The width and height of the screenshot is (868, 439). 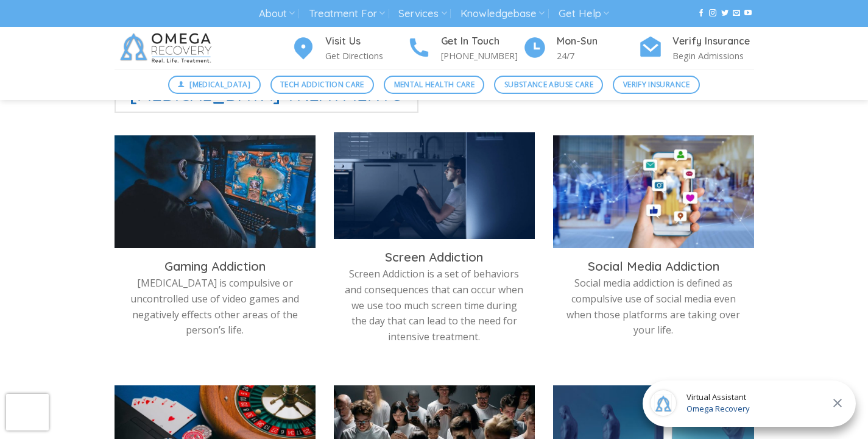 I want to click on a: Verify Insurance, so click(x=656, y=85).